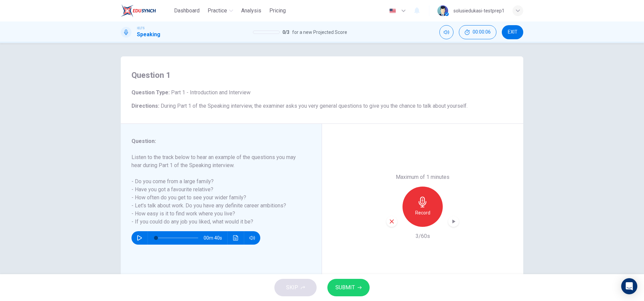 The height and width of the screenshot is (301, 644). Describe the element at coordinates (512, 32) in the screenshot. I see `span: EXIT` at that location.